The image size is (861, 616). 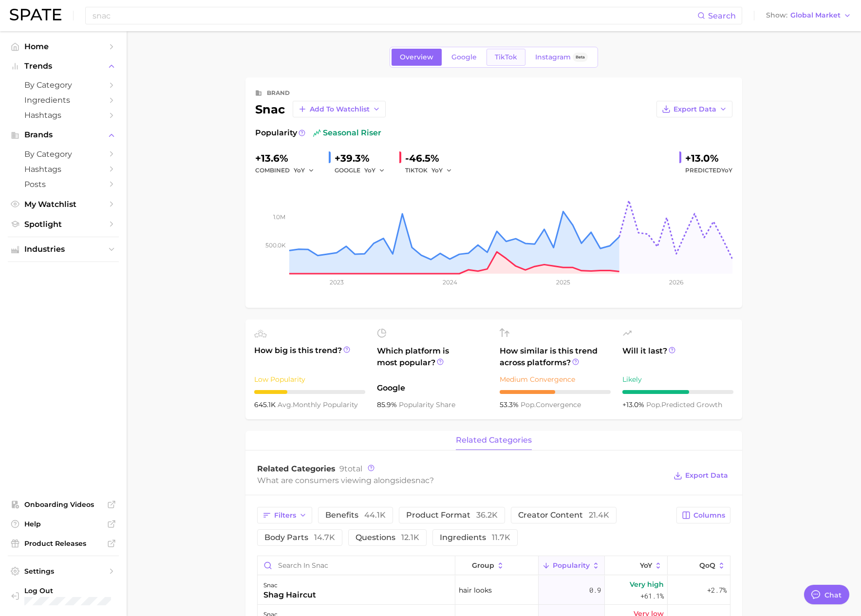 What do you see at coordinates (64, 571) in the screenshot?
I see `span: Settings` at bounding box center [64, 571].